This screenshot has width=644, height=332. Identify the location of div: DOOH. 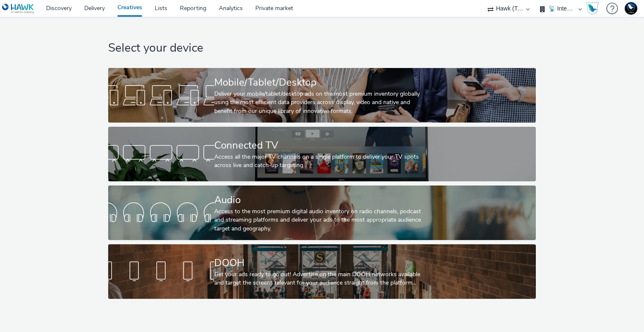
(320, 263).